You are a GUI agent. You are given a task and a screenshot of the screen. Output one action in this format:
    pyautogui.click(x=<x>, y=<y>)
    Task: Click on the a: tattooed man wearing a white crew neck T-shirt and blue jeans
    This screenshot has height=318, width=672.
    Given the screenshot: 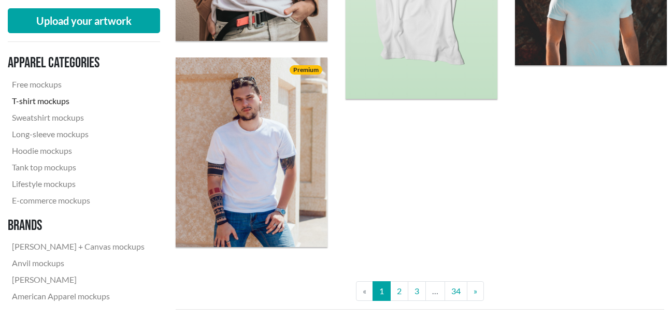 What is the action you would take?
    pyautogui.click(x=251, y=152)
    